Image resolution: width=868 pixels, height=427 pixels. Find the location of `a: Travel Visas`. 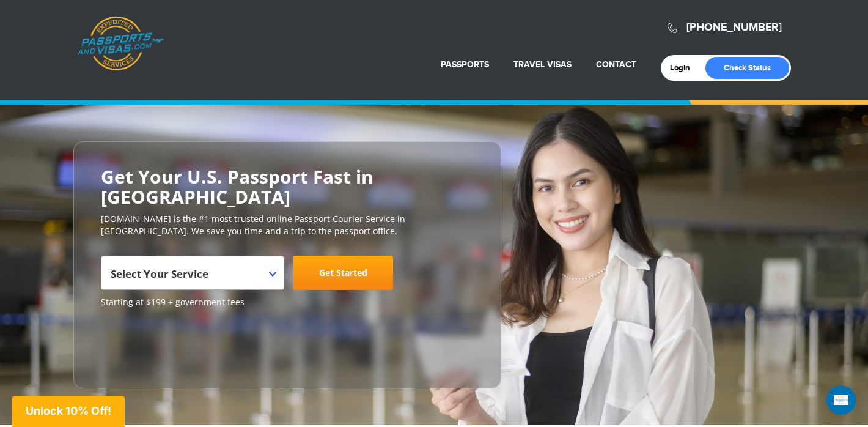

a: Travel Visas is located at coordinates (542, 64).